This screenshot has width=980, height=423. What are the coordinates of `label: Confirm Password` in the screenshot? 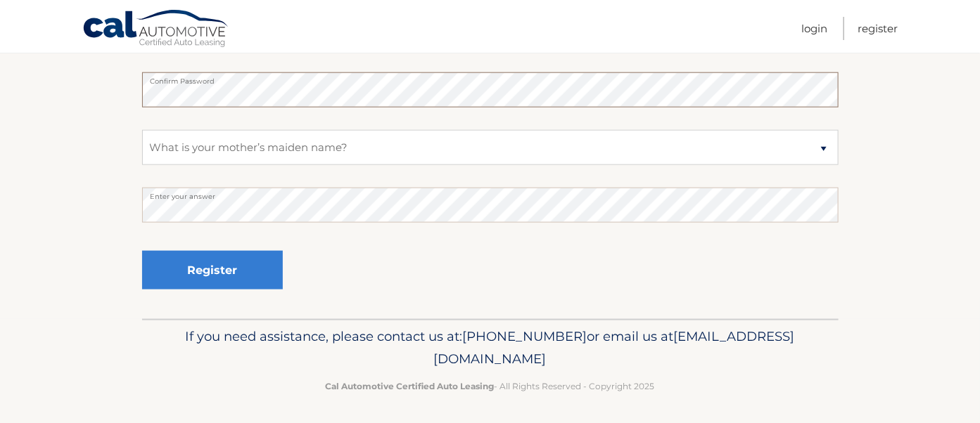 It's located at (490, 78).